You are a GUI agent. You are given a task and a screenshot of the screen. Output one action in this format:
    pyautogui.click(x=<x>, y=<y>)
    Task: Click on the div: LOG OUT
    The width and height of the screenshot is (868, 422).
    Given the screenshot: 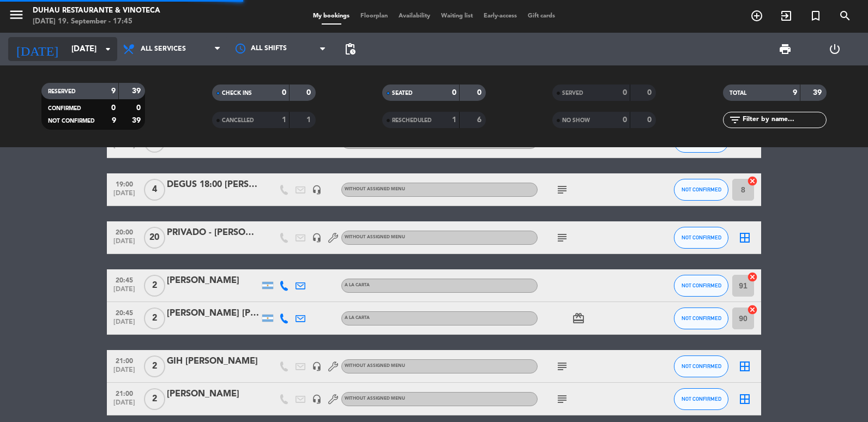 What is the action you would take?
    pyautogui.click(x=835, y=49)
    